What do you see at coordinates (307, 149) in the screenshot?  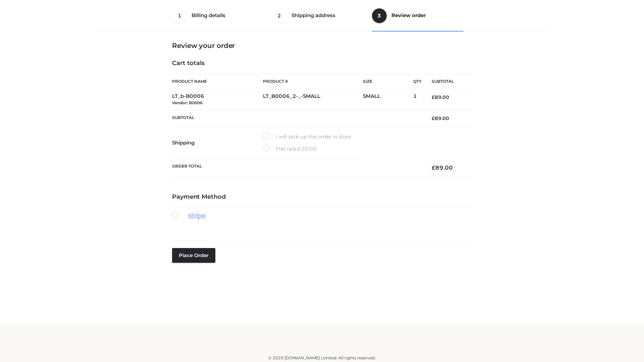 I see `bdi: 20.00` at bounding box center [307, 149].